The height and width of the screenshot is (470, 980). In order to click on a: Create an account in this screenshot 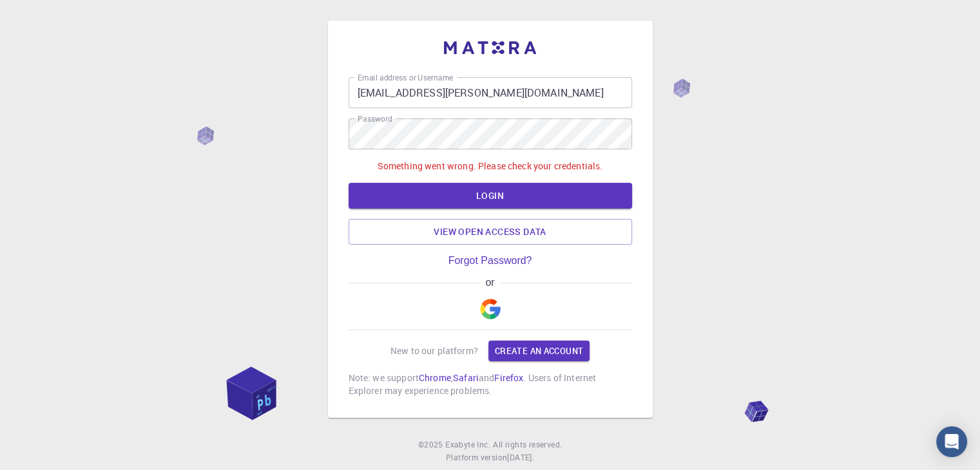, I will do `click(538, 351)`.